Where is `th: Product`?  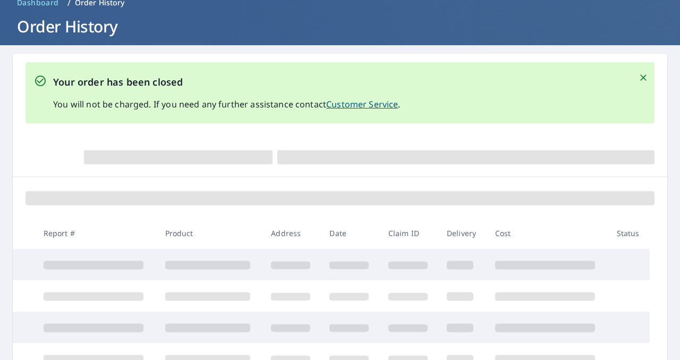 th: Product is located at coordinates (210, 233).